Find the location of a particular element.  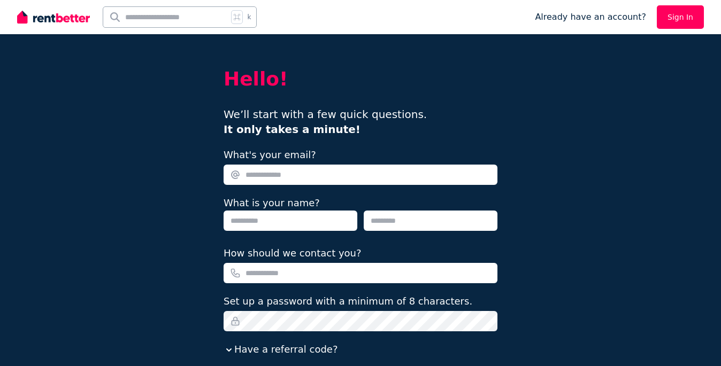

span: We’ll start with a few quick questions. is located at coordinates (325, 122).